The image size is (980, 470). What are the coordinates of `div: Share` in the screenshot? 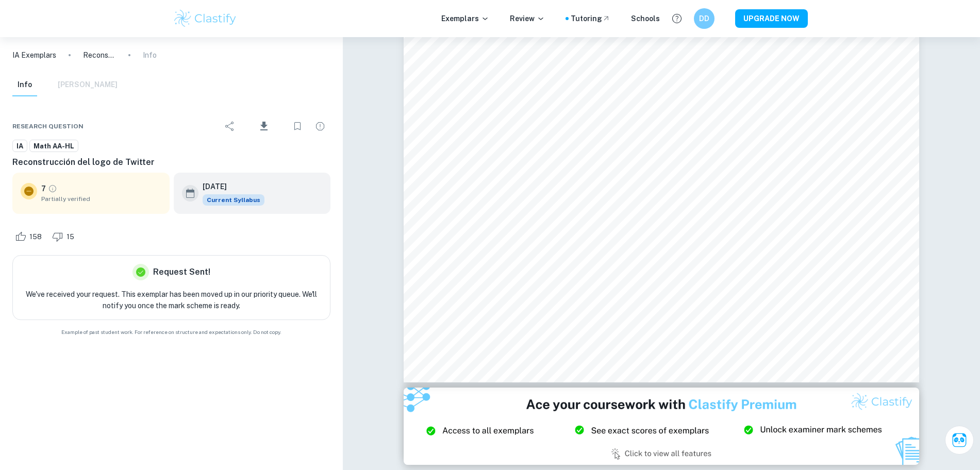 It's located at (230, 127).